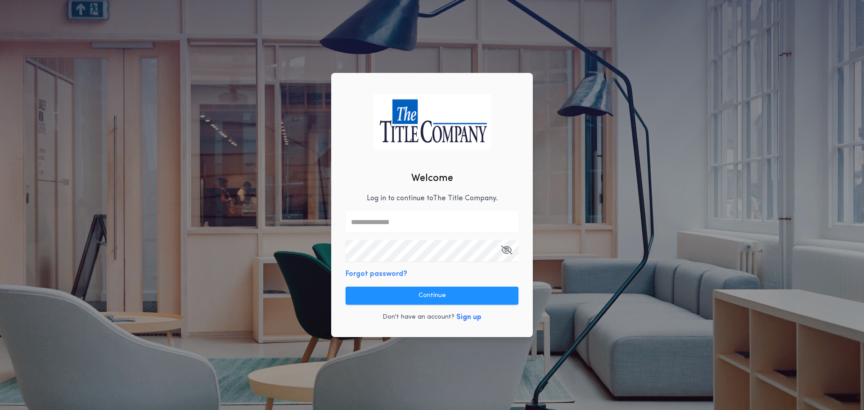  I want to click on button: Continue, so click(432, 296).